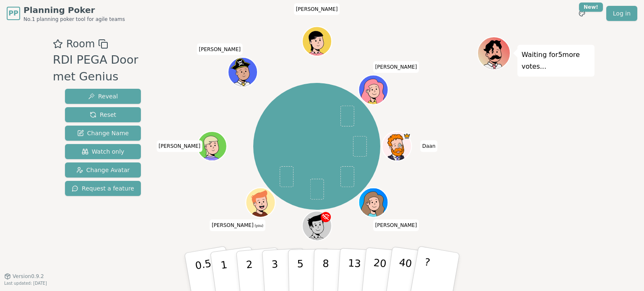 The width and height of the screenshot is (644, 291). Describe the element at coordinates (259, 226) in the screenshot. I see `span: (you)` at that location.